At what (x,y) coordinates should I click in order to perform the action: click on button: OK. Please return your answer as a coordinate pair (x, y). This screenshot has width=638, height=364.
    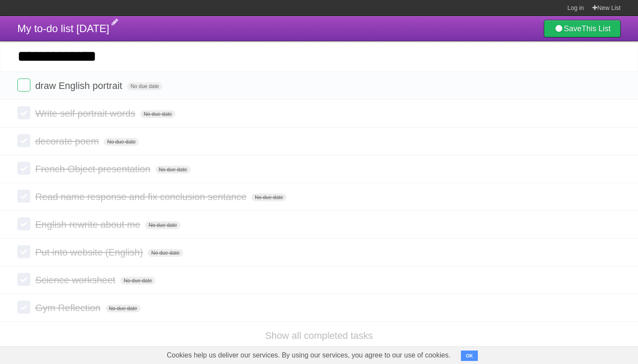
    Looking at the image, I should click on (469, 356).